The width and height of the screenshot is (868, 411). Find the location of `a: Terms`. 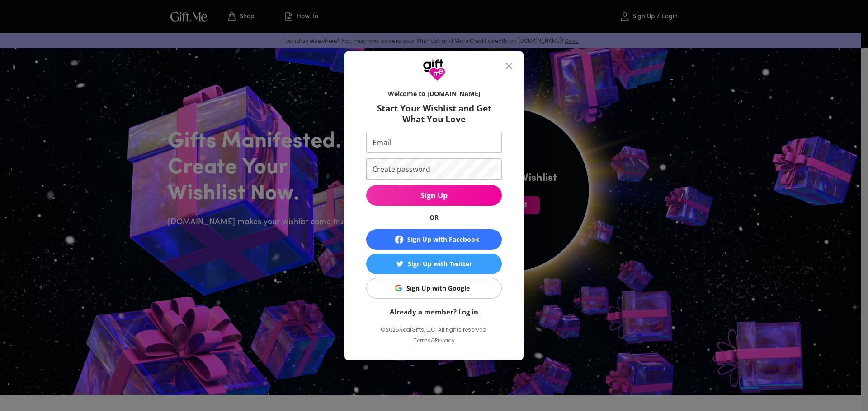

a: Terms is located at coordinates (422, 341).